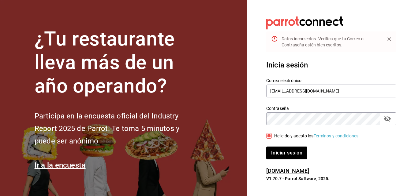 This screenshot has height=196, width=411. I want to click on label: Contraseña, so click(331, 109).